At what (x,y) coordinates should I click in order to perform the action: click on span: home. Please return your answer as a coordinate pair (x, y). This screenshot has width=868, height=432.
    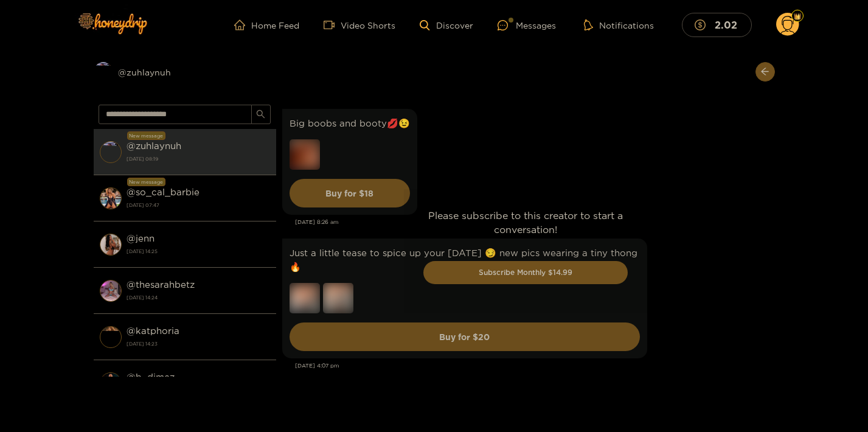
    Looking at the image, I should click on (243, 25).